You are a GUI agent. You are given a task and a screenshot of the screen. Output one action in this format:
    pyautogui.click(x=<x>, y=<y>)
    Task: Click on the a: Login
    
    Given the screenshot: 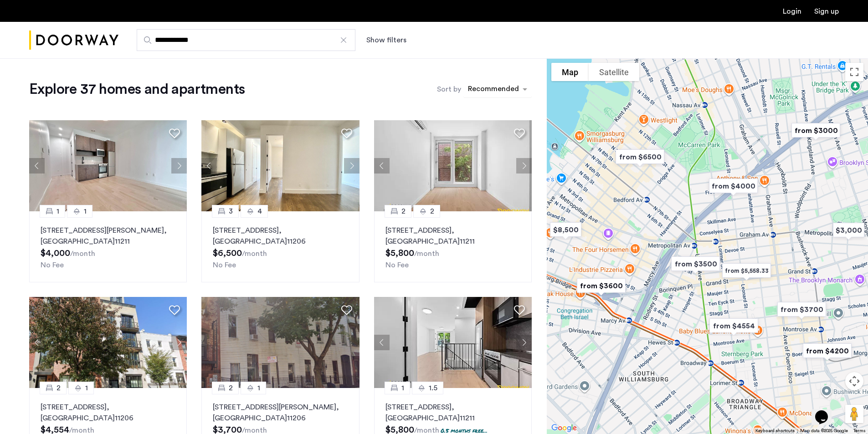 What is the action you would take?
    pyautogui.click(x=792, y=11)
    